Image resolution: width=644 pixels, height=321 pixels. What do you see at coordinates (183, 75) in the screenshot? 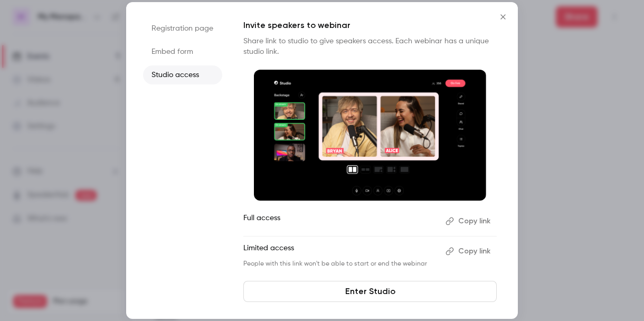
I see `li: Studio access` at bounding box center [183, 75].